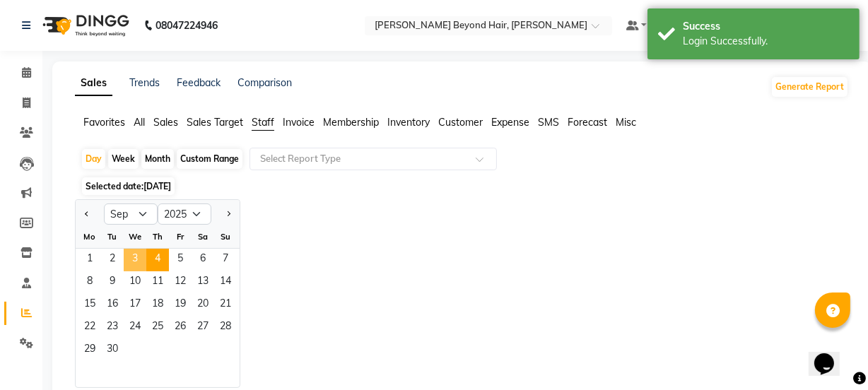  What do you see at coordinates (135, 283) in the screenshot?
I see `span: 10` at bounding box center [135, 283].